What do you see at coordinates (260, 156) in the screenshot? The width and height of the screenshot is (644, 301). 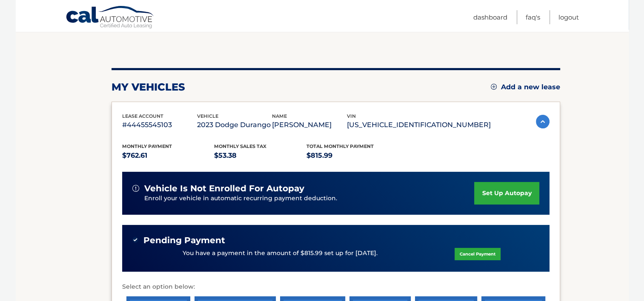 I see `p: $53.38` at bounding box center [260, 156].